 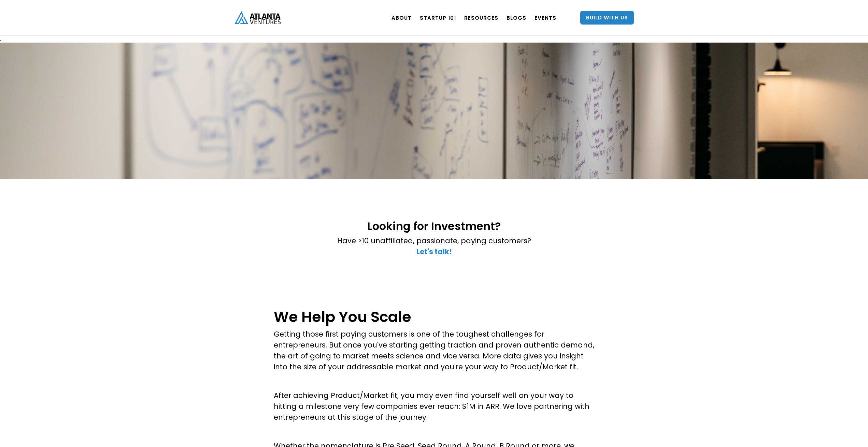 What do you see at coordinates (434, 351) in the screenshot?
I see `p: Getting those first paying customers is one of the toughest challenges for entrepreneurs. But onc...` at bounding box center [434, 351].